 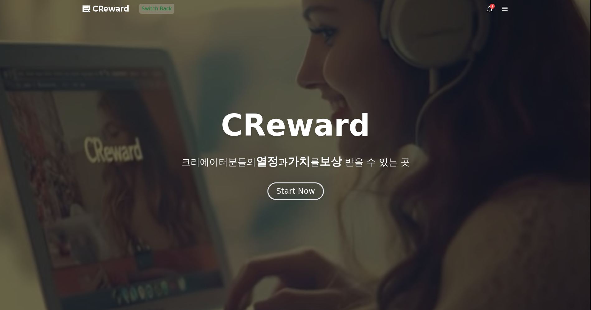 I want to click on a: Start Now, so click(x=296, y=192).